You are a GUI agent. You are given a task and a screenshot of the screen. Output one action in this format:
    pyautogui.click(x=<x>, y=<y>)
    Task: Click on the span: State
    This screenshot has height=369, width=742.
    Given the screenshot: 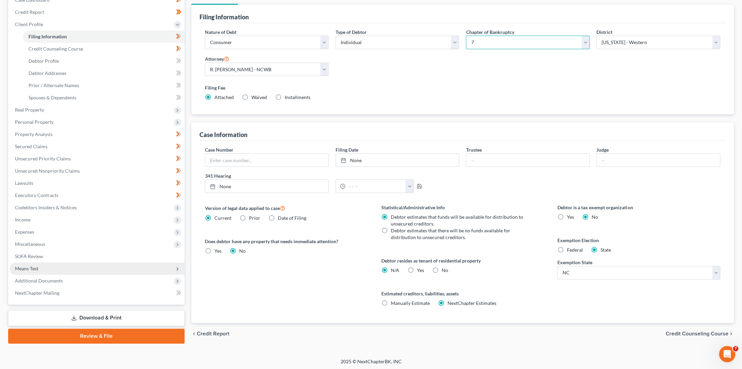 What is the action you would take?
    pyautogui.click(x=606, y=250)
    